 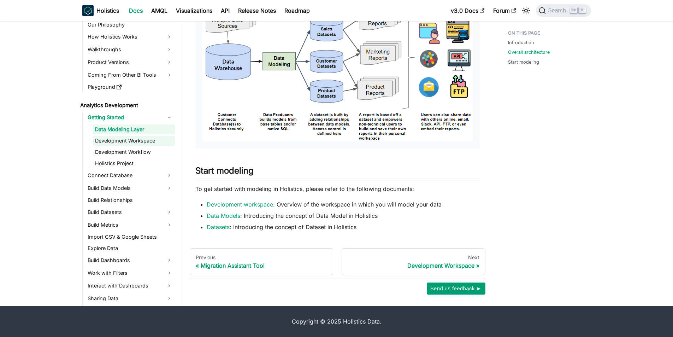 What do you see at coordinates (194, 11) in the screenshot?
I see `a: Visualizations` at bounding box center [194, 11].